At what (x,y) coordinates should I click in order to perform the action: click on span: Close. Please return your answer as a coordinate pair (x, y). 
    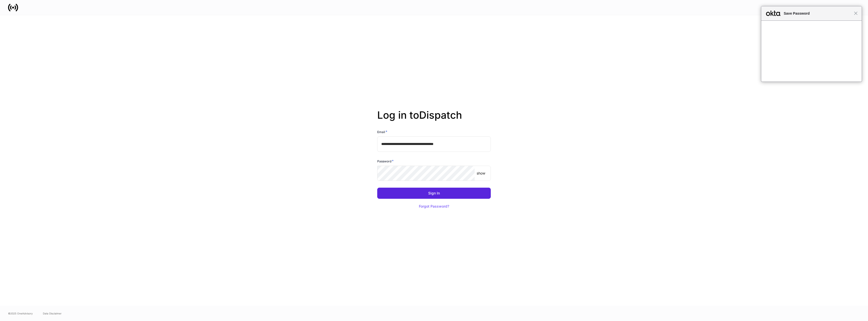
    Looking at the image, I should click on (856, 13).